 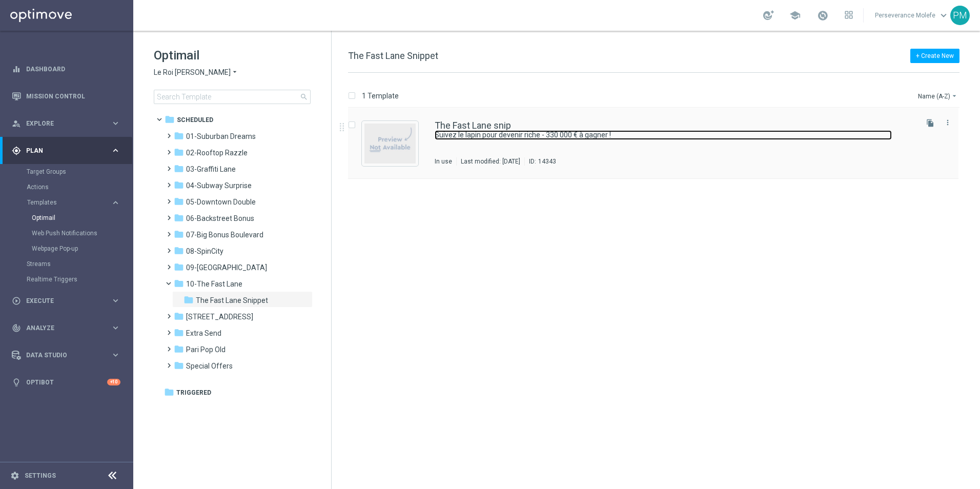 What do you see at coordinates (547, 161) in the screenshot?
I see `div: 14343` at bounding box center [547, 161].